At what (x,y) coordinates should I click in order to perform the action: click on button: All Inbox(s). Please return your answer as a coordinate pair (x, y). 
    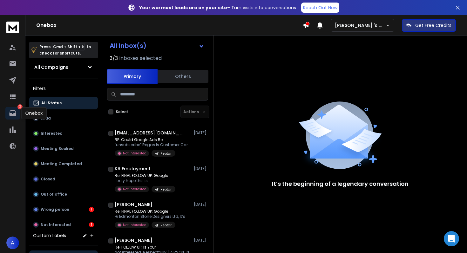
    Looking at the image, I should click on (157, 46).